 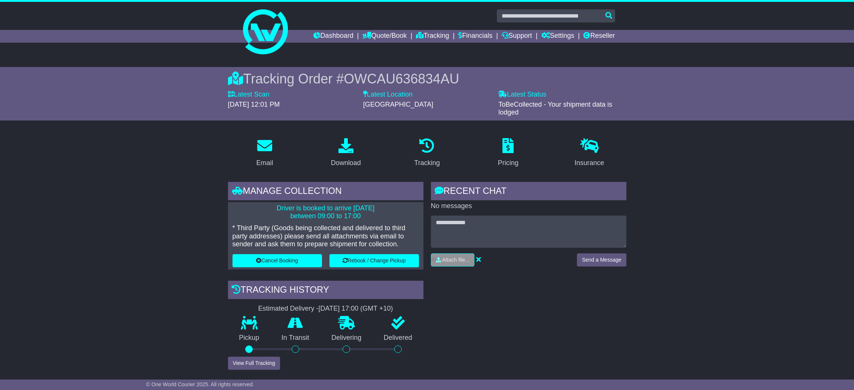 I want to click on div: Manage collection, so click(x=326, y=192).